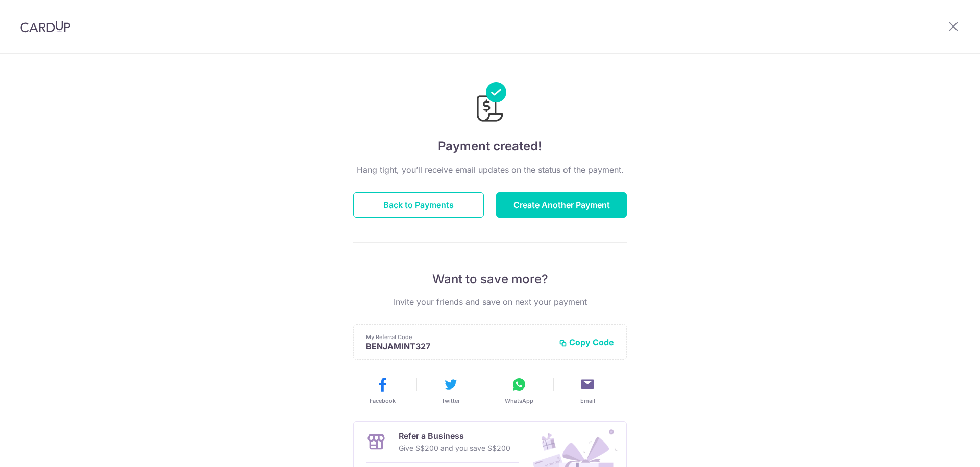  I want to click on p: Give S$200 and you save S$200, so click(454, 448).